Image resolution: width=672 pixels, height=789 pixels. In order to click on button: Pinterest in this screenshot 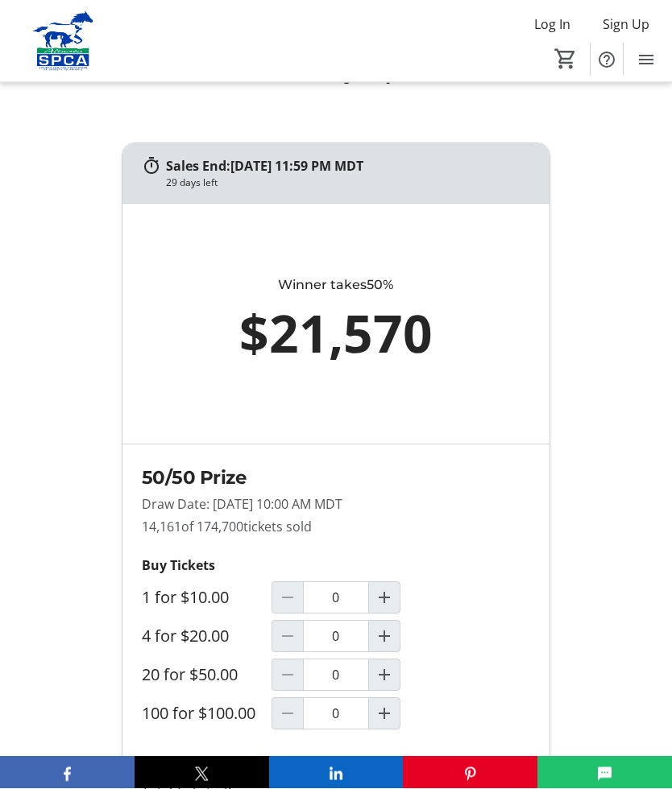, I will do `click(470, 773)`.